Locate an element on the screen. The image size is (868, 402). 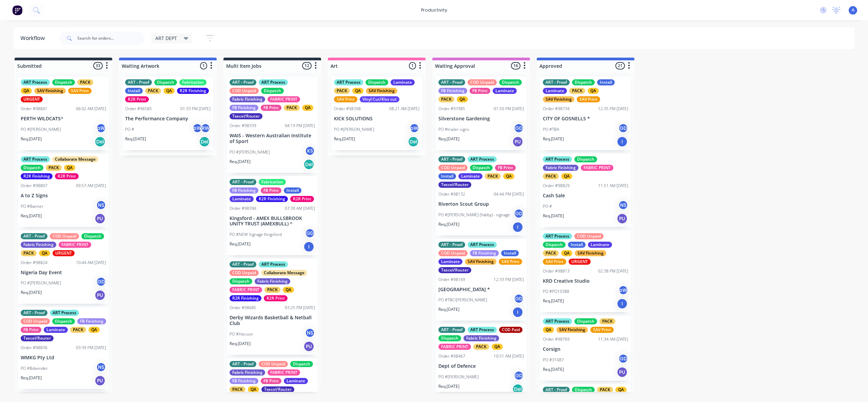
div: Order #98685 is located at coordinates (243, 308).